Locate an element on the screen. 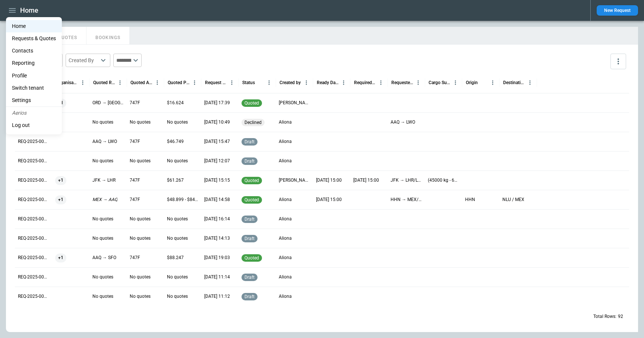  a: Contacts is located at coordinates (34, 51).